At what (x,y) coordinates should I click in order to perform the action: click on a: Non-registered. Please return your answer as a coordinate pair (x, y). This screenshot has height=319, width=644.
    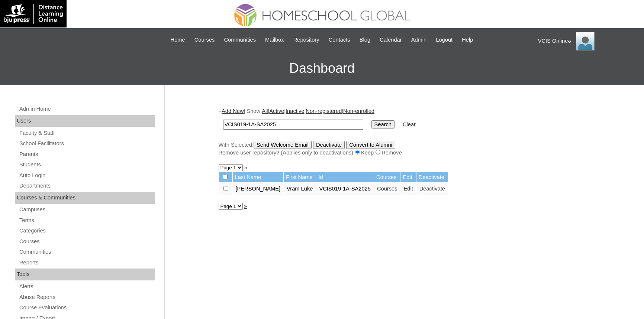
    Looking at the image, I should click on (323, 111).